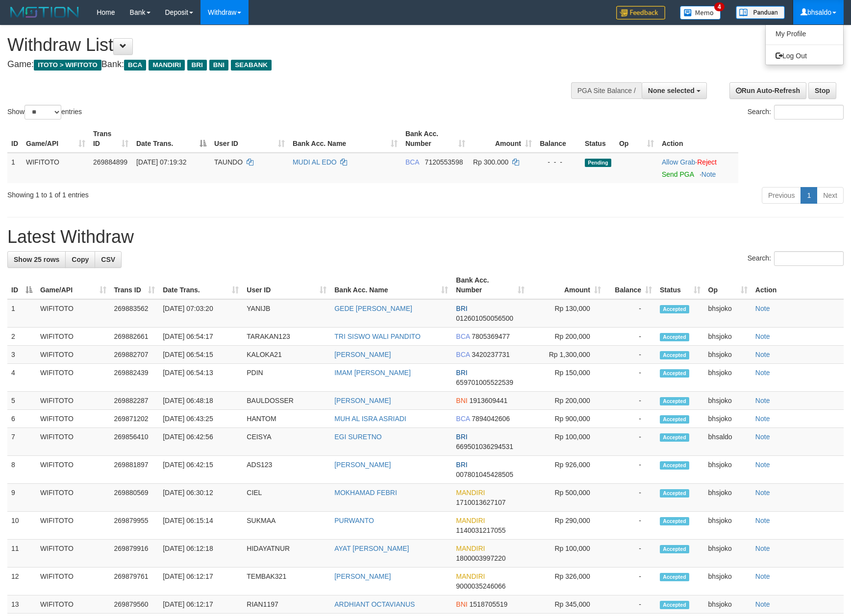  Describe the element at coordinates (135, 498) in the screenshot. I see `td: 269880569` at that location.